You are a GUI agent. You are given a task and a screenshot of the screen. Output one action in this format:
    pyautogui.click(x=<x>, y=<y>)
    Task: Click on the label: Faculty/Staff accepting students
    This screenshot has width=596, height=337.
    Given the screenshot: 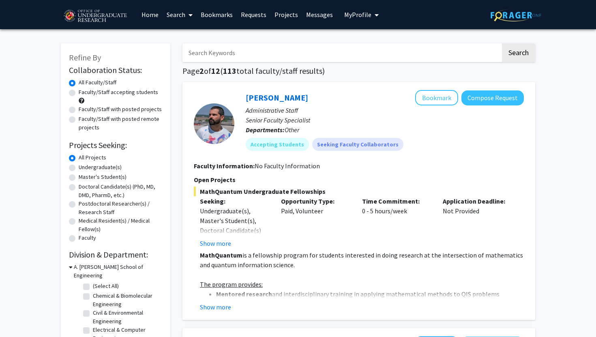 What is the action you would take?
    pyautogui.click(x=118, y=92)
    